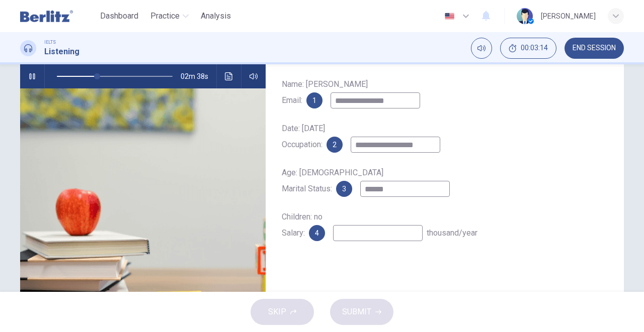  I want to click on div: Hide, so click(528, 48).